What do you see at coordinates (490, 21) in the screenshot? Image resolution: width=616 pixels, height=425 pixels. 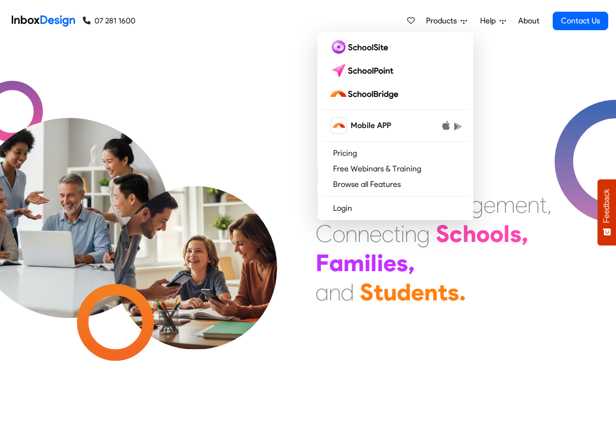 I see `span: Help` at bounding box center [490, 21].